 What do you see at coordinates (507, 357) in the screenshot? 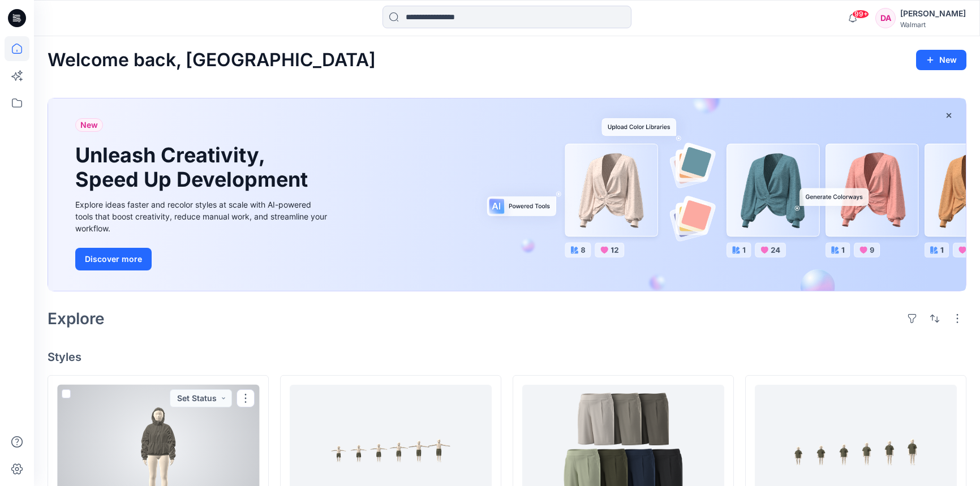
I see `h4: Styles` at bounding box center [507, 357].